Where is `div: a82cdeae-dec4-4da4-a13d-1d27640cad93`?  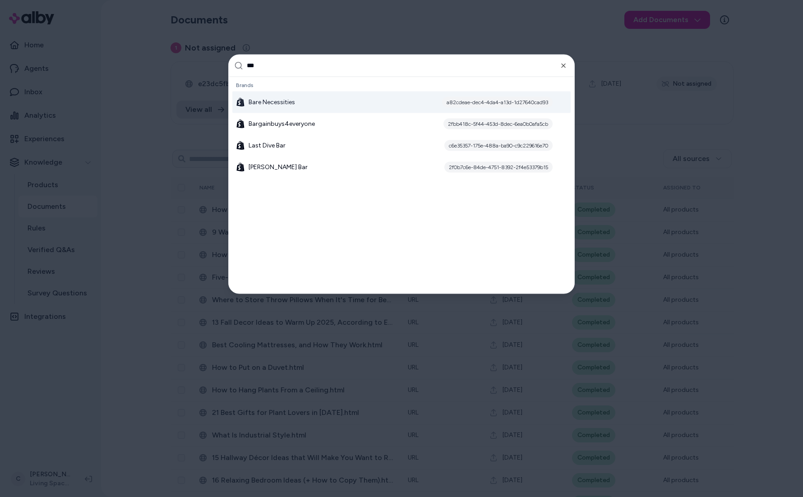 div: a82cdeae-dec4-4da4-a13d-1d27640cad93 is located at coordinates (497, 102).